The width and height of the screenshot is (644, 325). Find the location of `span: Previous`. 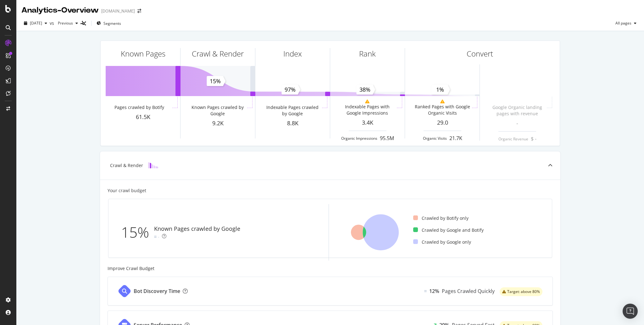

span: Previous is located at coordinates (64, 23).